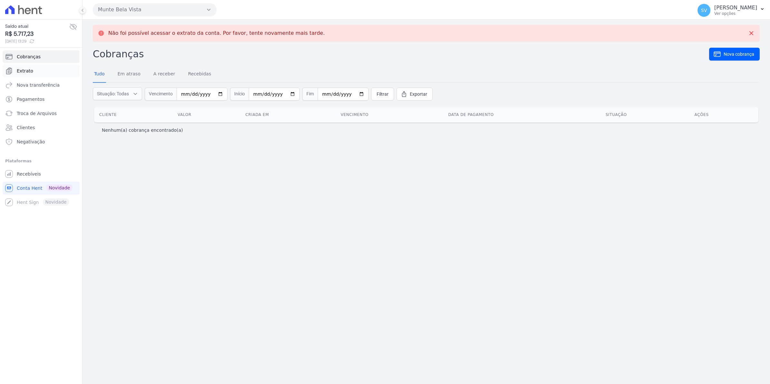 The height and width of the screenshot is (384, 770). What do you see at coordinates (216, 33) in the screenshot?
I see `p: Não foi possível acessar o extrato da conta. Por favor, tente novamente mais tarde.` at bounding box center [216, 33].